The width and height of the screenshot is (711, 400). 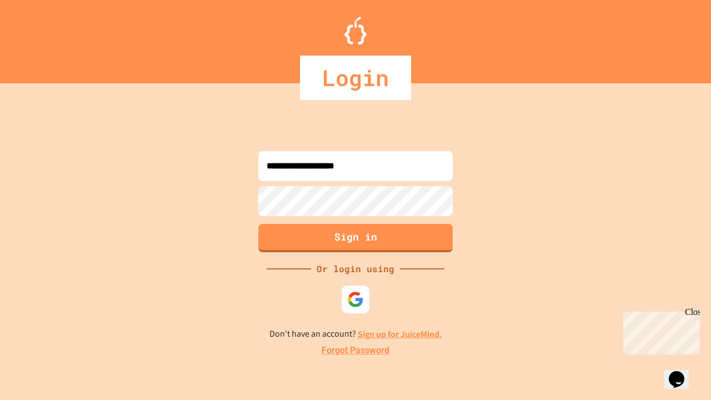 I want to click on p: Don't have an account?, so click(x=355, y=334).